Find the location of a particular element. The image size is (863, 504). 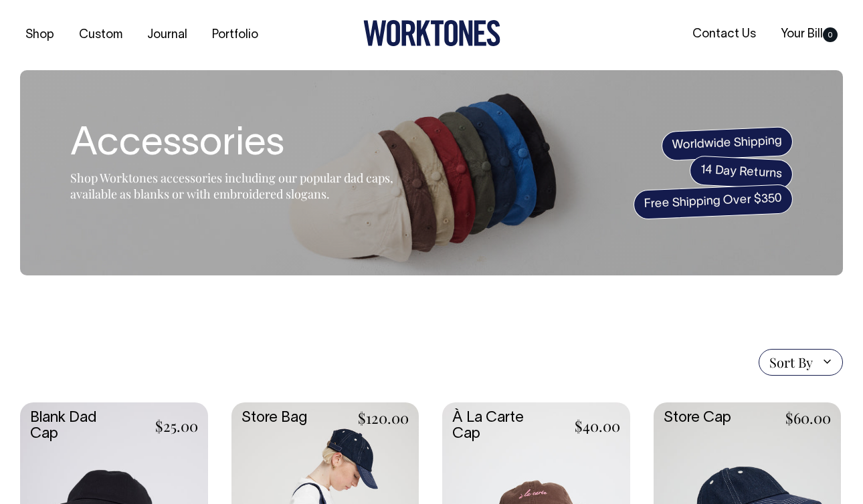

span: Shop Worktones accessories including our popular dad caps, available as blanks or with embroidere... is located at coordinates (231, 186).